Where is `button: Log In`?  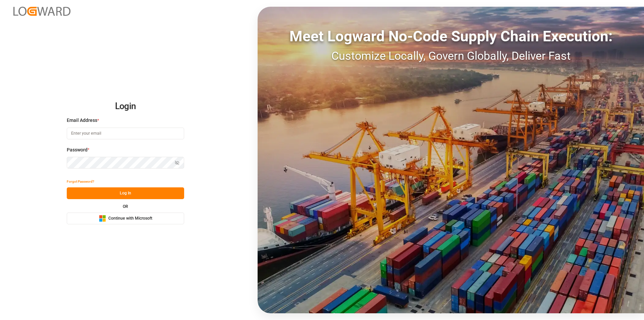 button: Log In is located at coordinates (125, 193).